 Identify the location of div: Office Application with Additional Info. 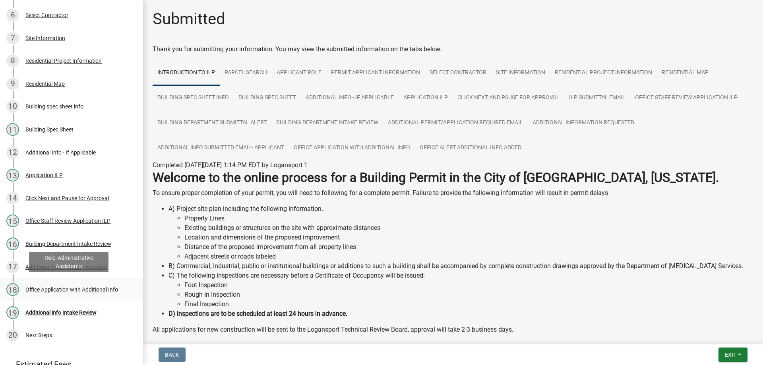
(72, 290).